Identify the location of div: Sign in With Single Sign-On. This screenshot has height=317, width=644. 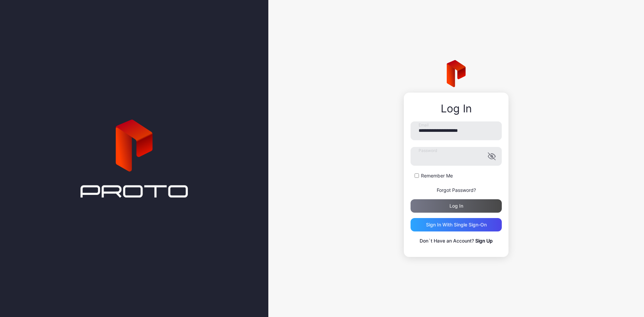
(456, 225).